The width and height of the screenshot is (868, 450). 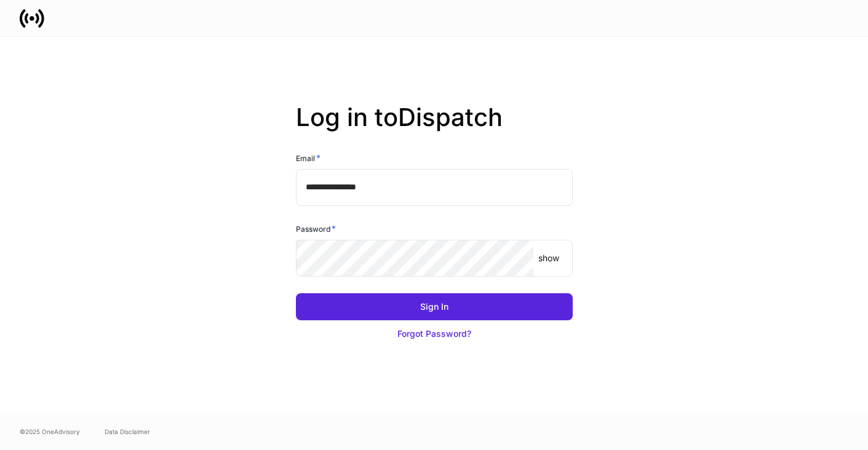 What do you see at coordinates (434, 334) in the screenshot?
I see `div: Forgot Password?` at bounding box center [434, 334].